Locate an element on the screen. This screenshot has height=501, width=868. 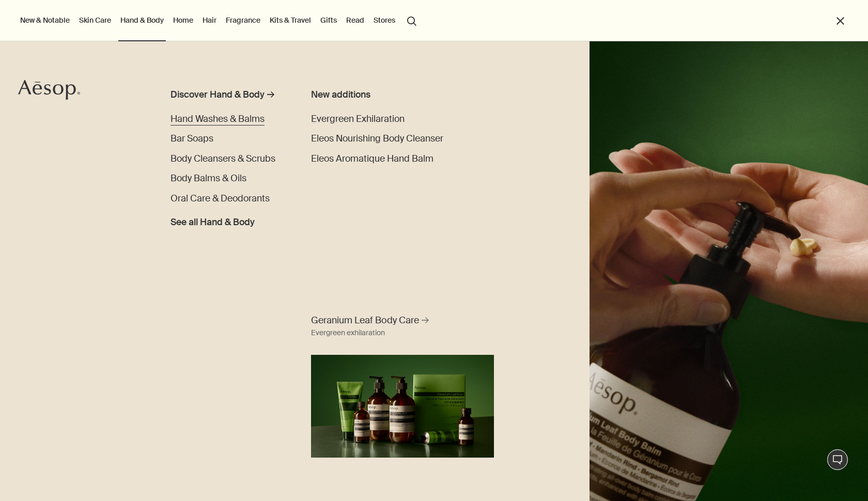
a: Fragrance is located at coordinates (243, 20).